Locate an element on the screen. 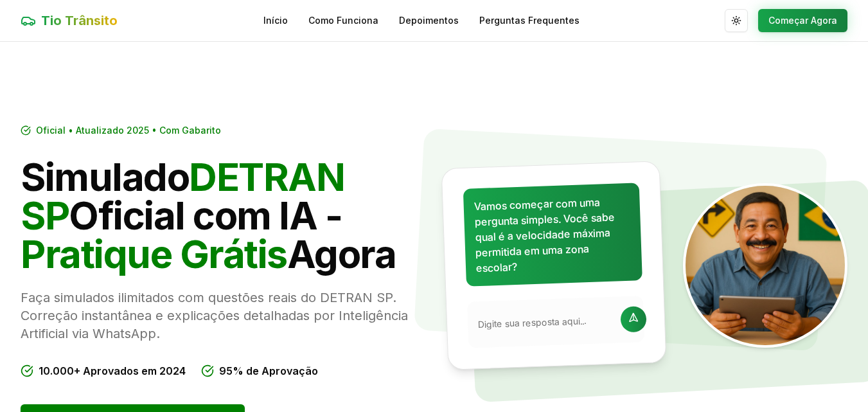 The height and width of the screenshot is (412, 868). span: Oficial • Atualizado 2025 • Com Gabarito is located at coordinates (129, 130).